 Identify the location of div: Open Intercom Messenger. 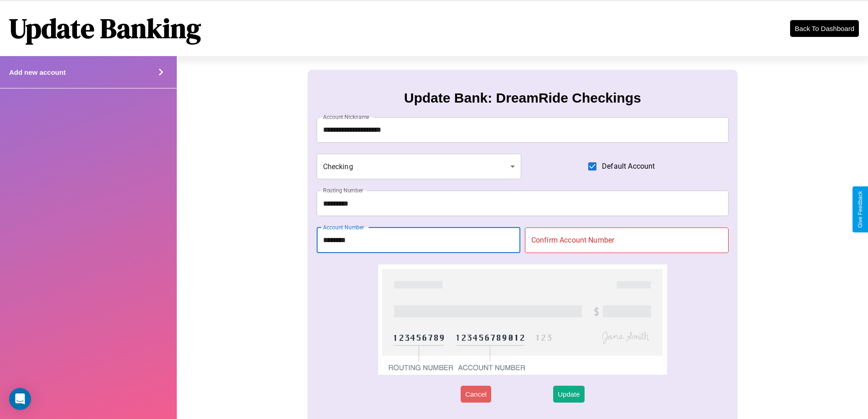
(20, 398).